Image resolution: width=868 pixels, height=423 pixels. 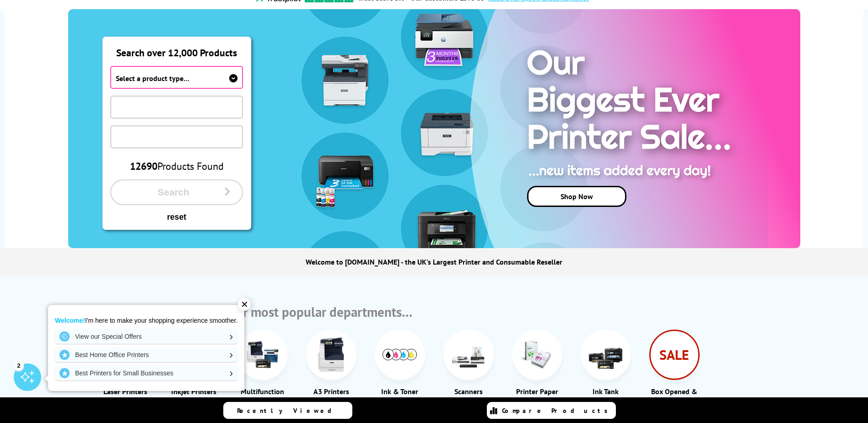 I want to click on a: Best Home Office Printers, so click(x=146, y=355).